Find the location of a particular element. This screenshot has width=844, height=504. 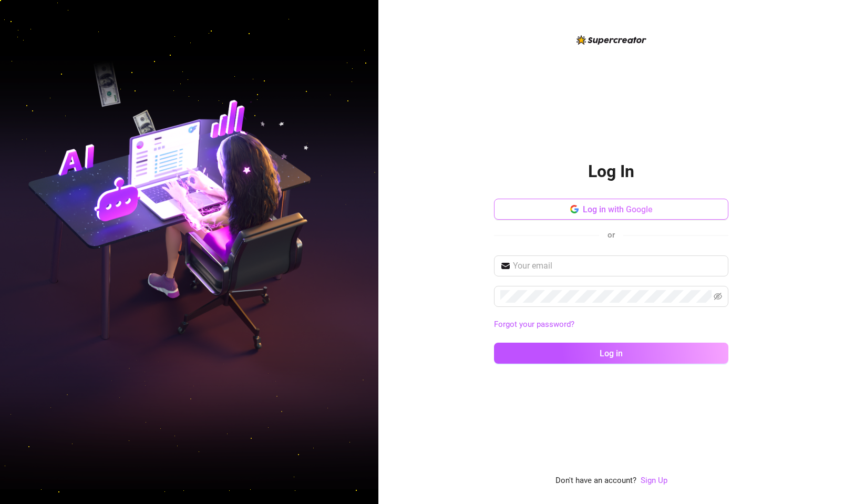

h2: Log In is located at coordinates (611, 171).